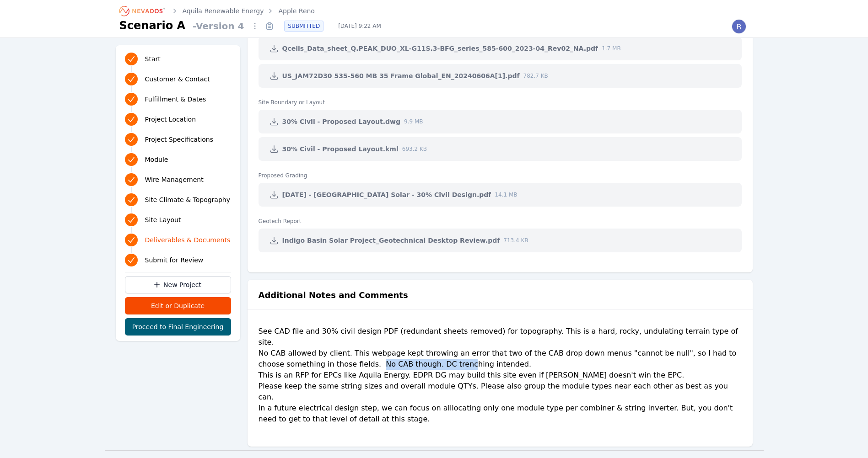 The height and width of the screenshot is (458, 868). What do you see at coordinates (536, 76) in the screenshot?
I see `span: 782.7 KB` at bounding box center [536, 76].